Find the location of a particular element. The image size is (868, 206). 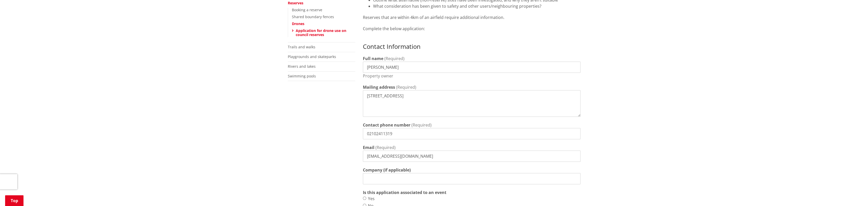

a: Application for drone use on council reserves is located at coordinates (321, 33).